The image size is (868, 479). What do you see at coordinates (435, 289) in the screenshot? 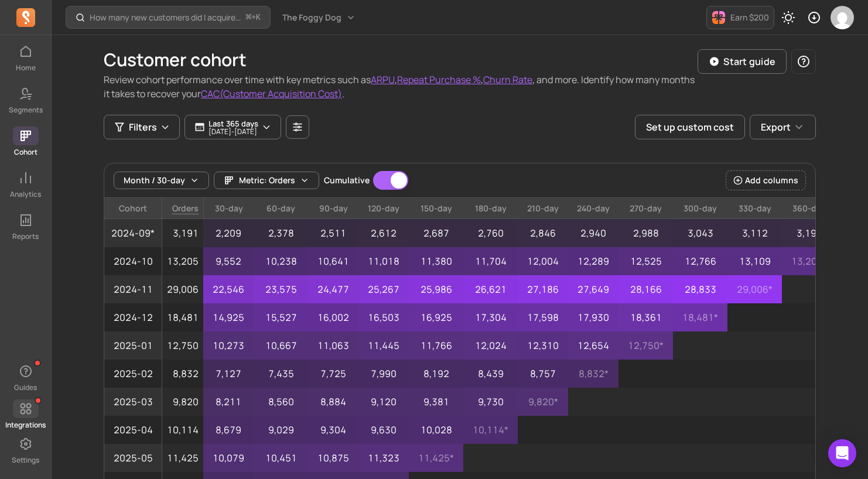
I see `p: 25,986` at bounding box center [435, 289].